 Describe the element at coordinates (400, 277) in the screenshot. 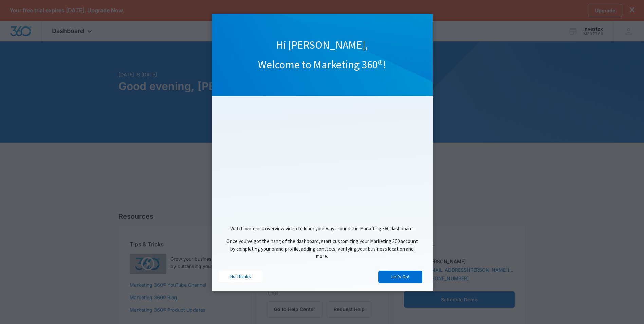

I see `a: Let's Go!` at that location.